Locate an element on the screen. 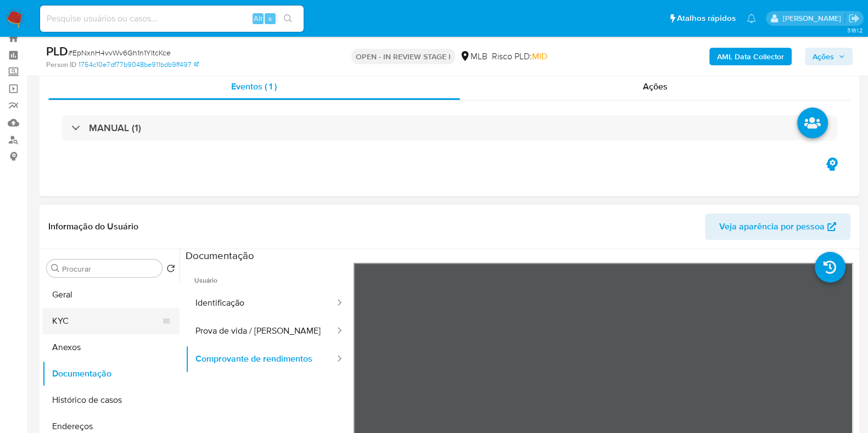 This screenshot has width=868, height=433. h3: MANUAL (1) is located at coordinates (115, 128).